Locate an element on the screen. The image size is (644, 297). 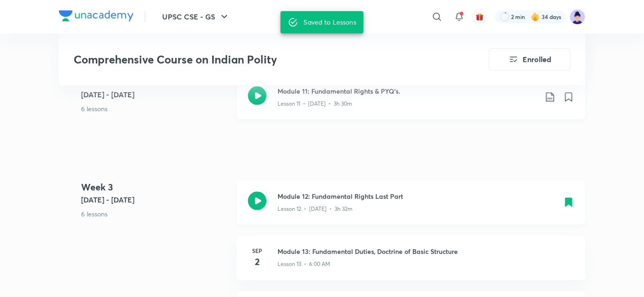
h3: Module 12: Fundamental Rights Last Part is located at coordinates (416, 196).